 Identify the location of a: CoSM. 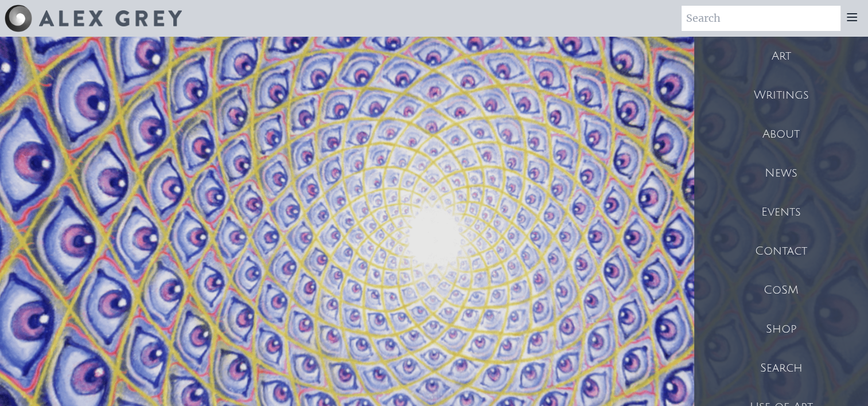
(781, 290).